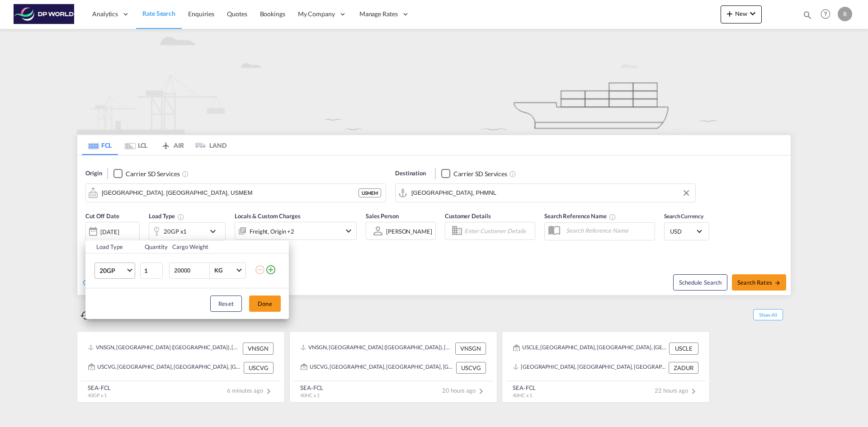 The image size is (868, 427). I want to click on button: Done, so click(264, 304).